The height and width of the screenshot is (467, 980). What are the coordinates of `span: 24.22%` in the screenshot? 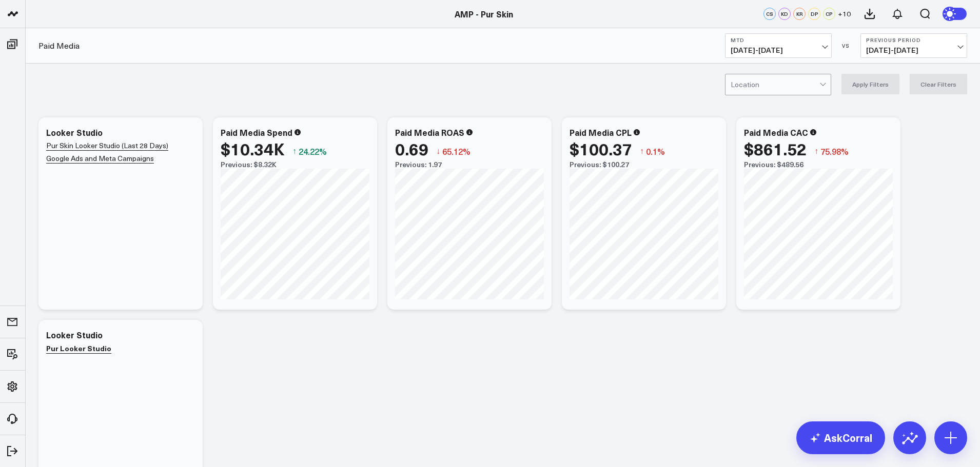 It's located at (312, 151).